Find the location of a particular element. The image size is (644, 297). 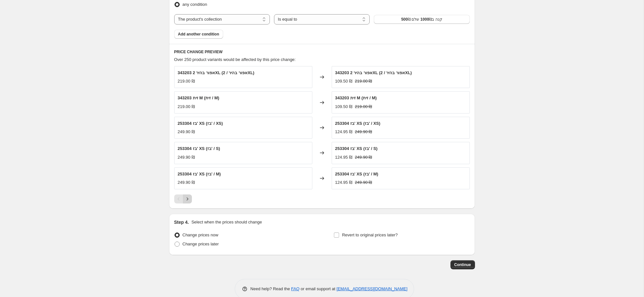

button: Continue is located at coordinates (463, 265).